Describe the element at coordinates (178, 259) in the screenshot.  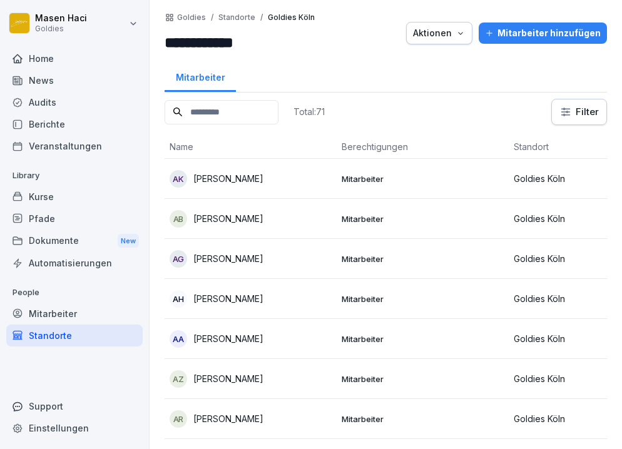
I see `div: AG` at that location.